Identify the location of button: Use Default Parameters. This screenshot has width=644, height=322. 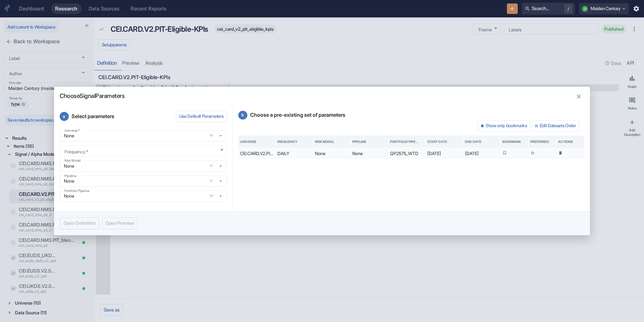
(201, 116).